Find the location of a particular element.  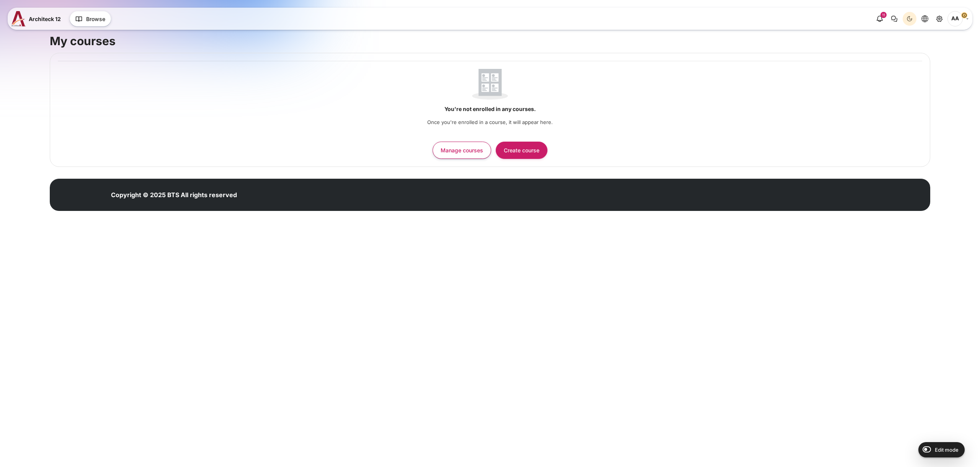

a: A12 A12 Architeck 12 is located at coordinates (37, 19).